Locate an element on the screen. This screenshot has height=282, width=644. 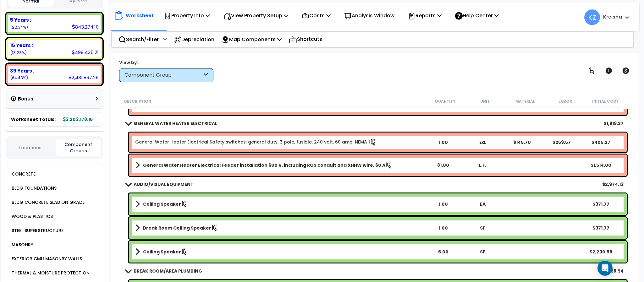
small: (13.23%) is located at coordinates (18, 52).